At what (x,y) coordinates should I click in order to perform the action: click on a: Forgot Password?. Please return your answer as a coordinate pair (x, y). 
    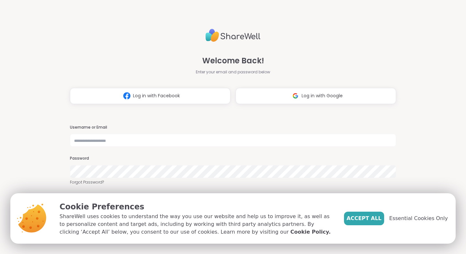
    Looking at the image, I should click on (233, 182).